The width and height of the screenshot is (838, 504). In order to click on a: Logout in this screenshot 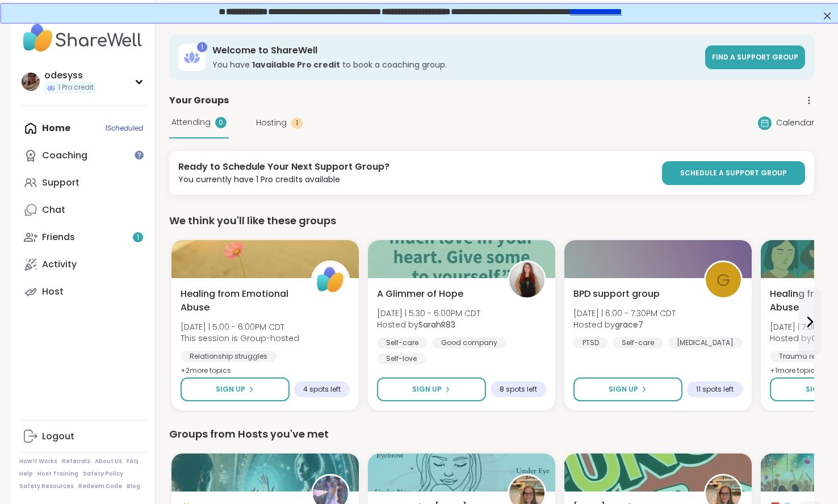, I will do `click(82, 436)`.